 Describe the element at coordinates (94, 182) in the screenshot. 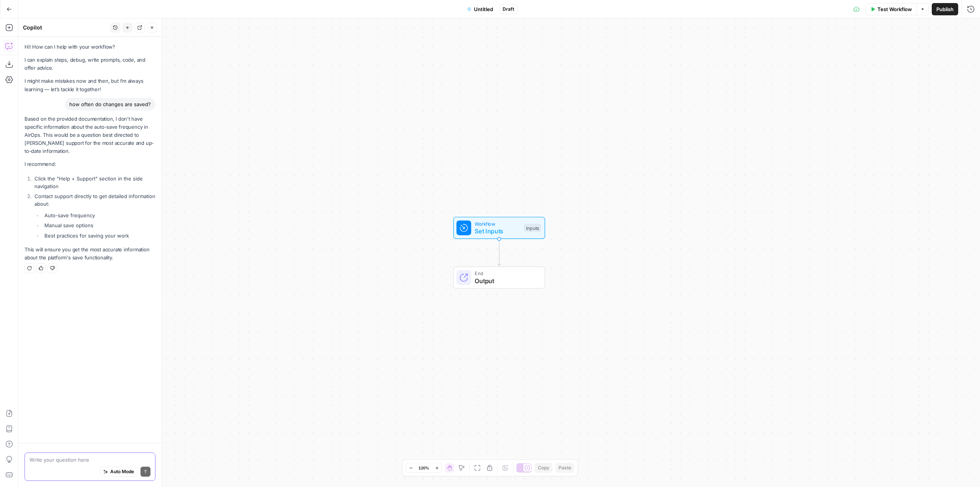

I see `li: Click the "Help + Support" section in the side navigation` at that location.